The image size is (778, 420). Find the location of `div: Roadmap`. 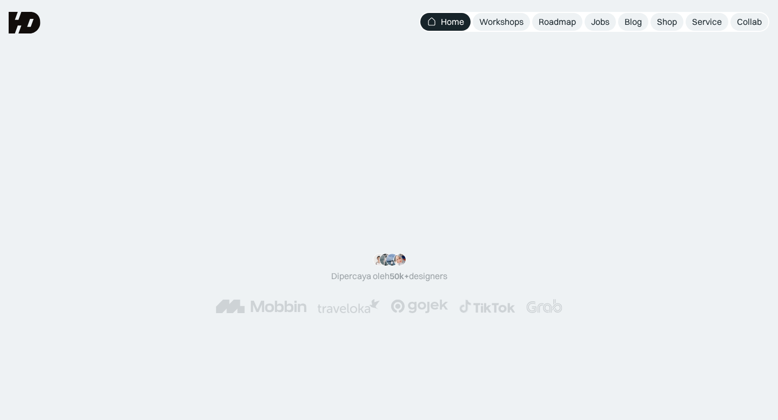

div: Roadmap is located at coordinates (557, 22).